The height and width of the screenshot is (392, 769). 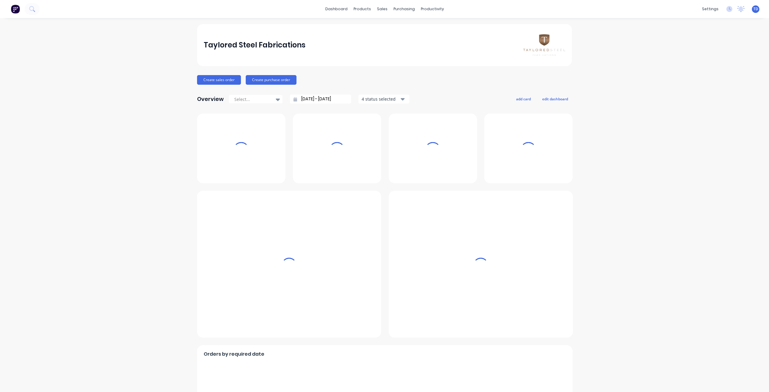 I want to click on span: Orders by required date, so click(x=234, y=354).